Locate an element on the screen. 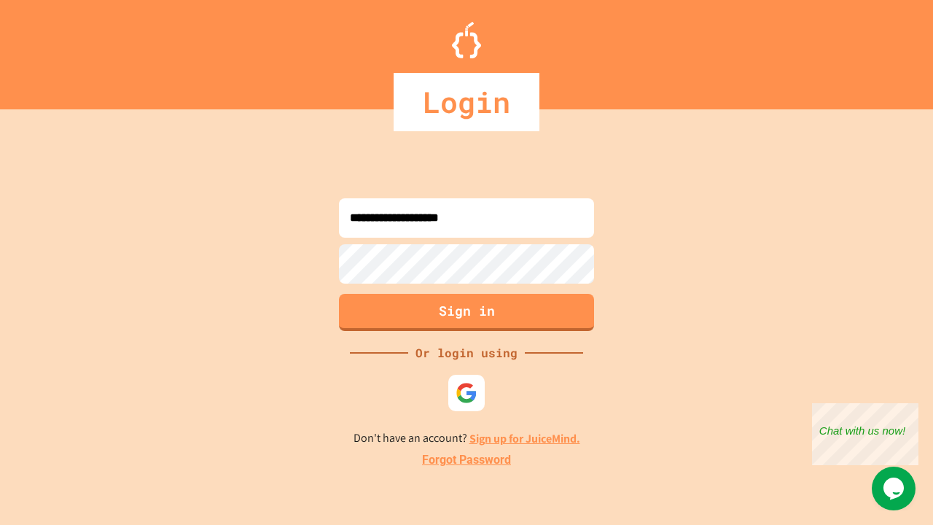 The height and width of the screenshot is (525, 933). img: google-icon.svg is located at coordinates (467, 393).